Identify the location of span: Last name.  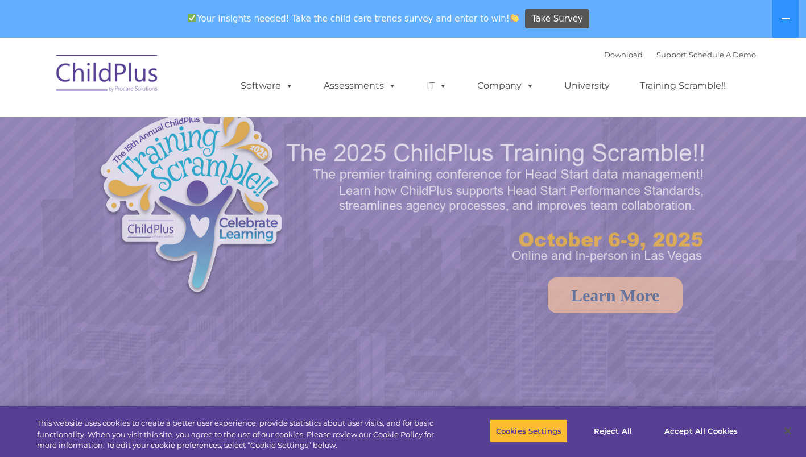
(175, 79).